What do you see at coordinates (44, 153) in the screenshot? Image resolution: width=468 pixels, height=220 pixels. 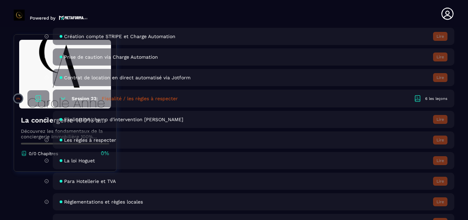 I see `p: 0/0 Chapitres` at bounding box center [44, 153].